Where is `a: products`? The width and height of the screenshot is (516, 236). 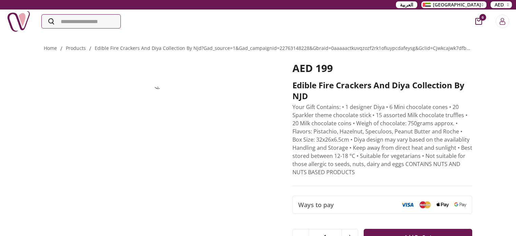 a: products is located at coordinates (76, 48).